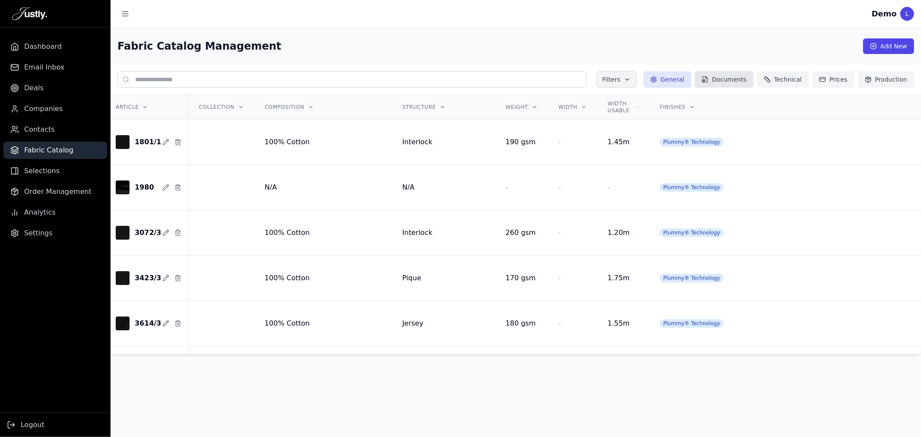  I want to click on div: Composition, so click(323, 107).